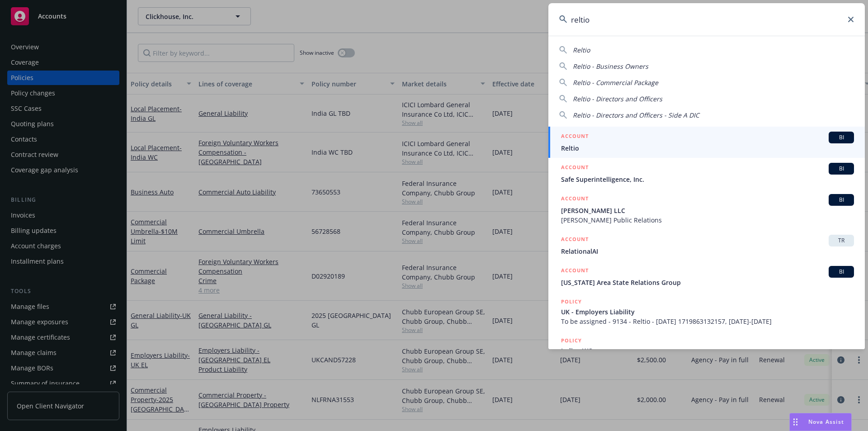 This screenshot has height=431, width=868. What do you see at coordinates (618, 99) in the screenshot?
I see `span: Reltio - Directors and Officers` at bounding box center [618, 99].